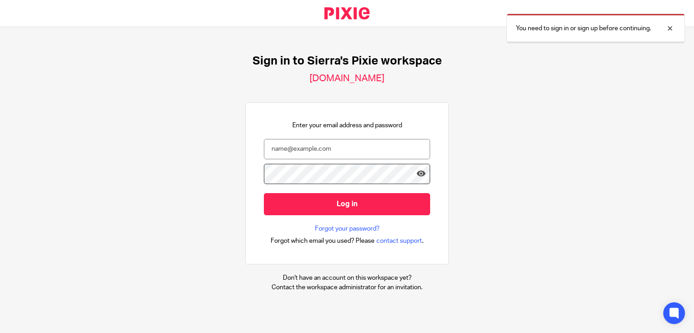 This screenshot has width=694, height=333. What do you see at coordinates (347, 278) in the screenshot?
I see `p: Don't have an account on this workspace yet?` at bounding box center [347, 278].